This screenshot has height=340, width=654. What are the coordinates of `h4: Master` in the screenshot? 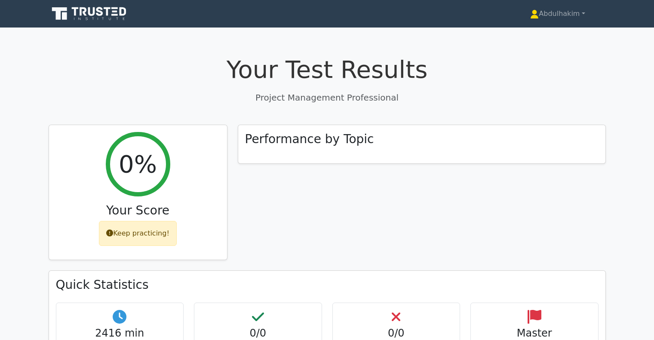 It's located at (535, 333).